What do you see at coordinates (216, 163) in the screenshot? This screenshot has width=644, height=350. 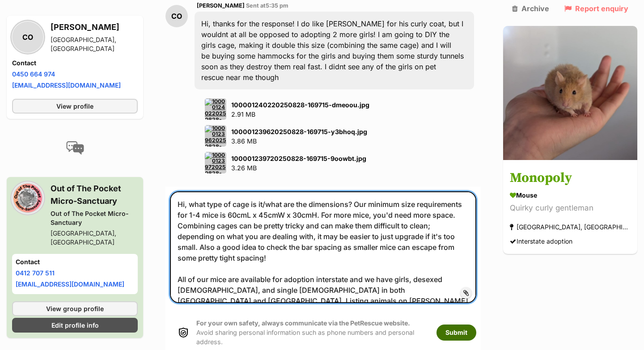 I see `img: 100001239720250828-169715-9oowbt.jpg` at bounding box center [216, 163].